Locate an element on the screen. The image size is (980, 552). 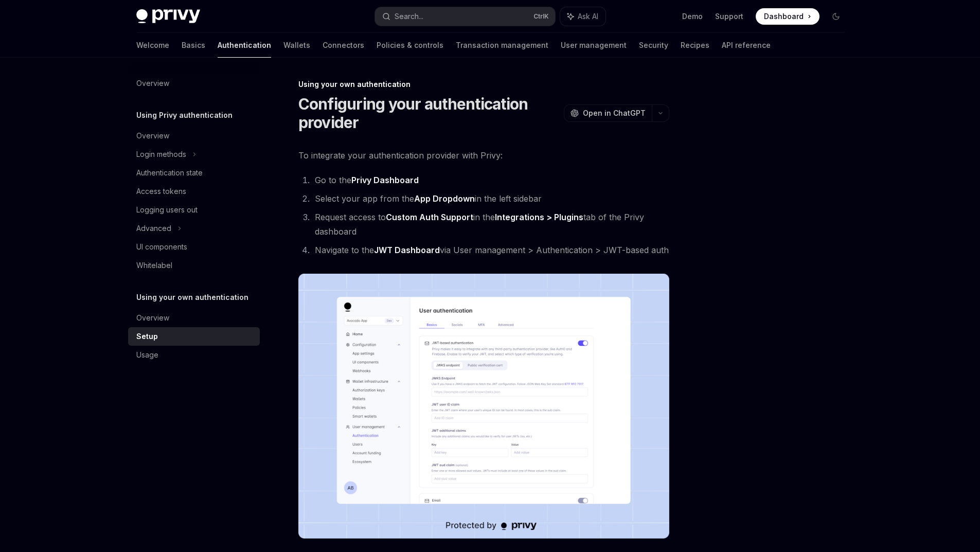
a: Support is located at coordinates (729, 16).